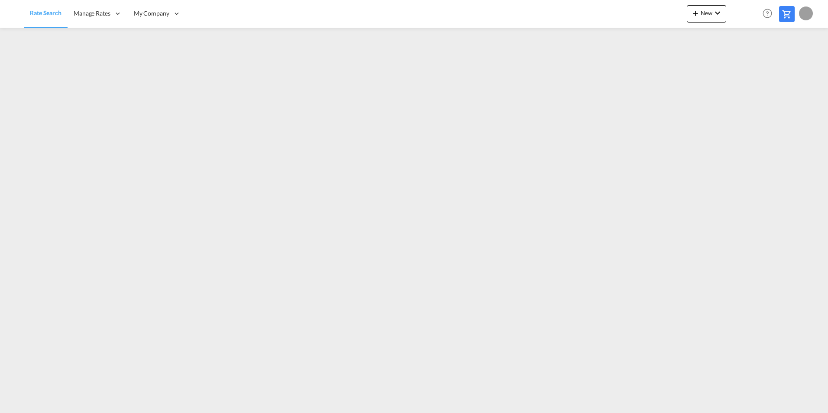  What do you see at coordinates (45, 13) in the screenshot?
I see `span: Rate Search` at bounding box center [45, 13].